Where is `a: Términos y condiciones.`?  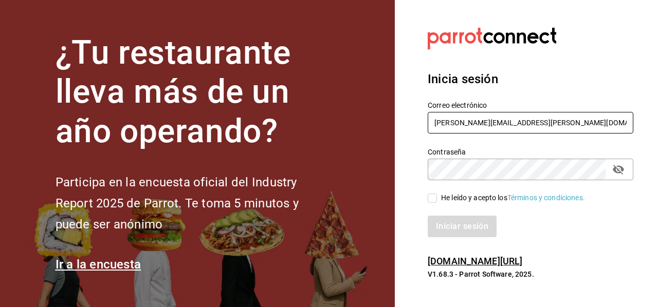
a: Términos y condiciones. is located at coordinates (546, 198).